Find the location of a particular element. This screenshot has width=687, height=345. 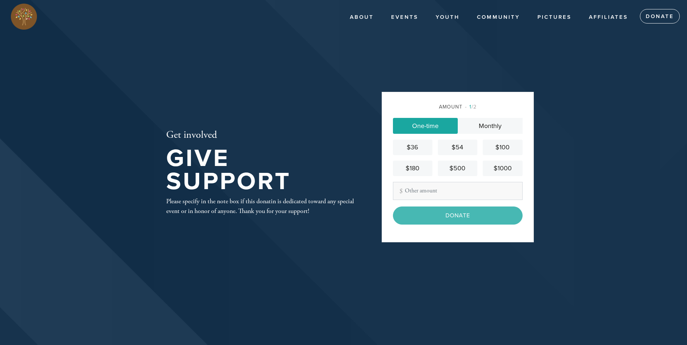

a: Affiliates is located at coordinates (608, 17).